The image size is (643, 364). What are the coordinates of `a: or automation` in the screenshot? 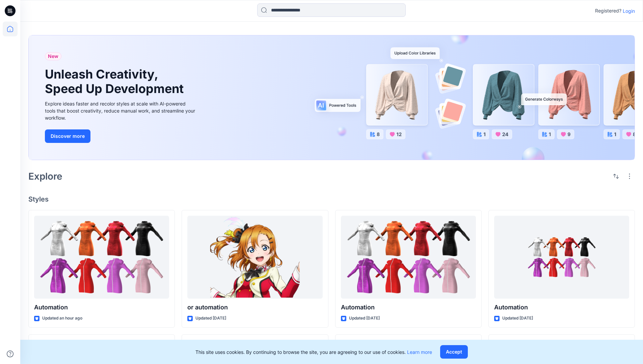 It's located at (255, 257).